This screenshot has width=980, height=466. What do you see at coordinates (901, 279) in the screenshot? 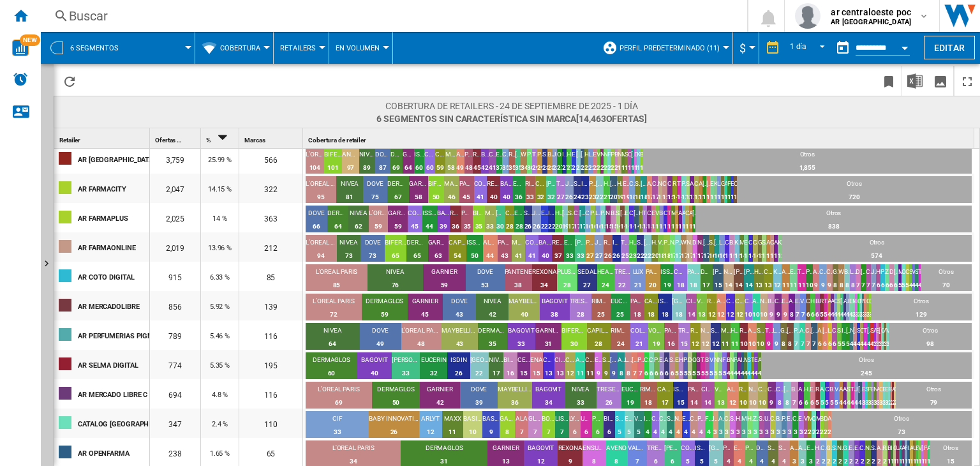
I see `td: MAGISTRAL : 5 (0.55%)` at bounding box center [901, 279].